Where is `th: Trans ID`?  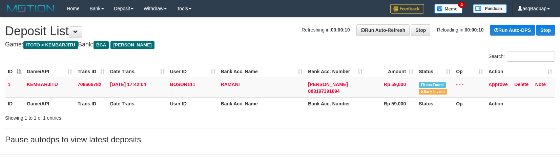
th: Trans ID is located at coordinates (91, 103).